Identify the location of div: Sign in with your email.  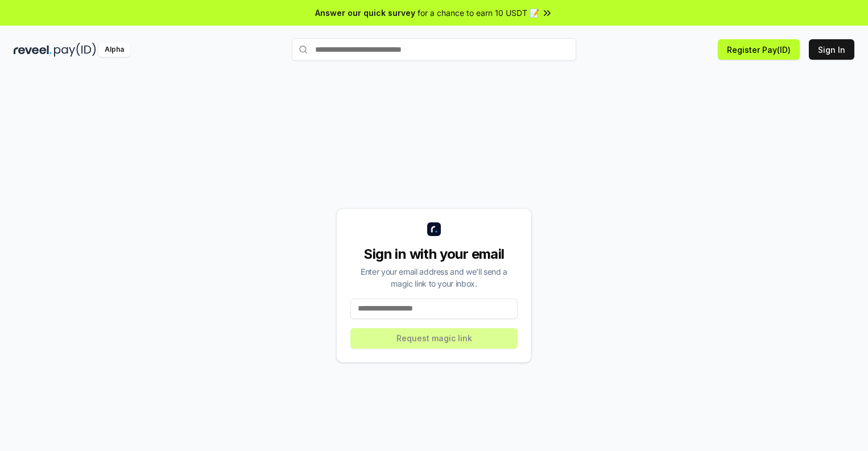
(434, 254).